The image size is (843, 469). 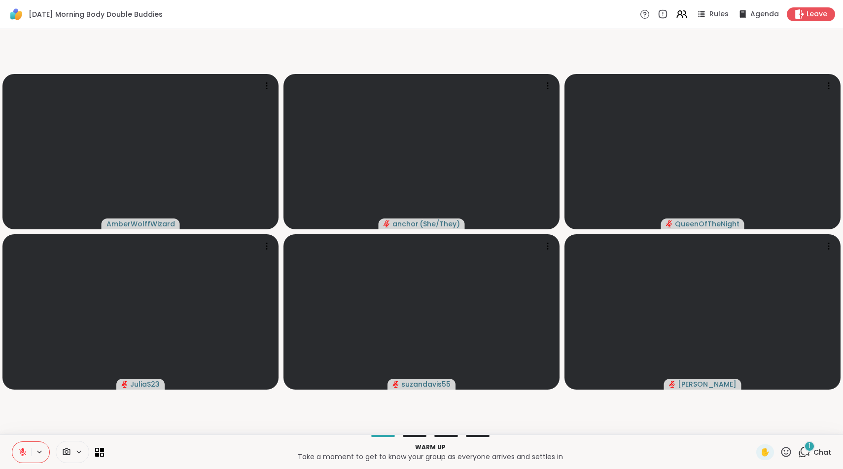 What do you see at coordinates (16, 14) in the screenshot?
I see `img: ShareWell Logomark` at bounding box center [16, 14].